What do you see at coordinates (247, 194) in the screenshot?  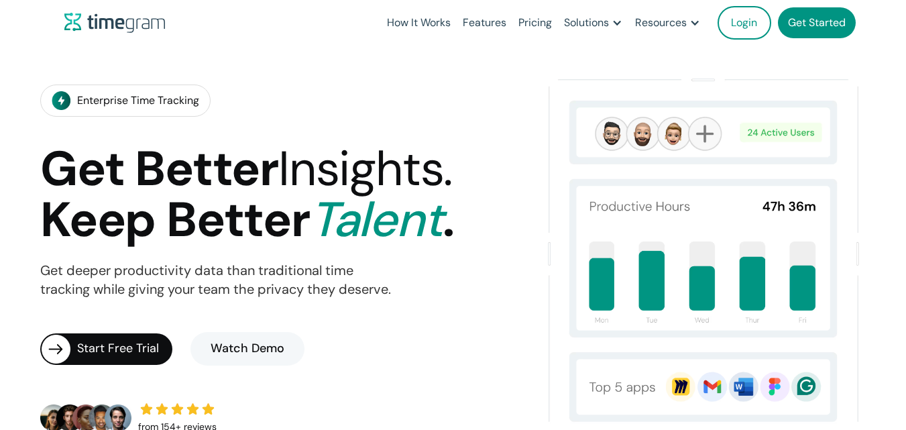 I see `h1: Get Better Keep Better .` at bounding box center [247, 194].